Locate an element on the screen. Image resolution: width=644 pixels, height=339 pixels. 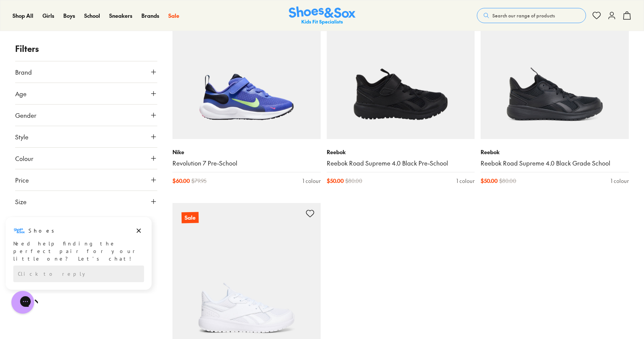
p: Filters is located at coordinates (86, 49).